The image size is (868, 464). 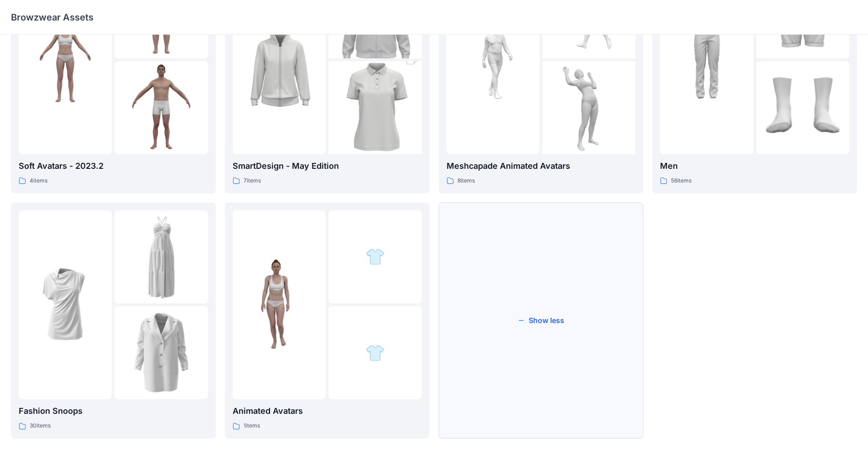 I want to click on p: 30 items, so click(x=40, y=426).